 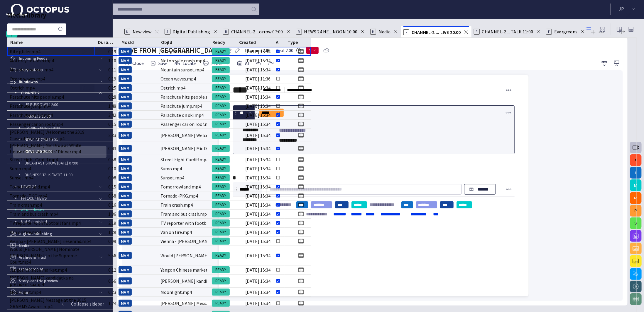 I want to click on div: Motorcycle crash.mp4, so click(x=183, y=61).